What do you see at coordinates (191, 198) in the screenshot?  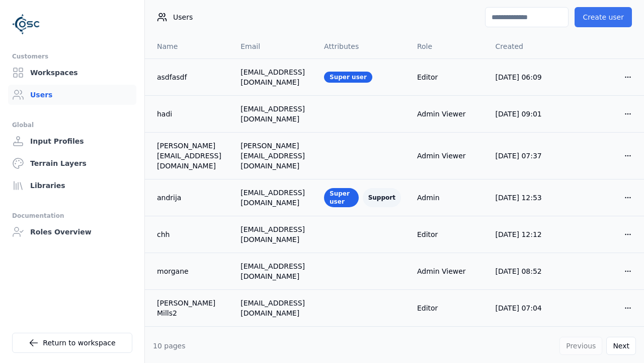 I see `div: andrija` at bounding box center [191, 198].